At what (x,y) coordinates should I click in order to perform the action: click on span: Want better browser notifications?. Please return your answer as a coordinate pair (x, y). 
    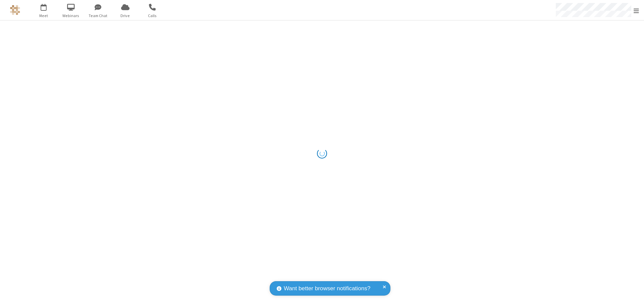
    Looking at the image, I should click on (327, 289).